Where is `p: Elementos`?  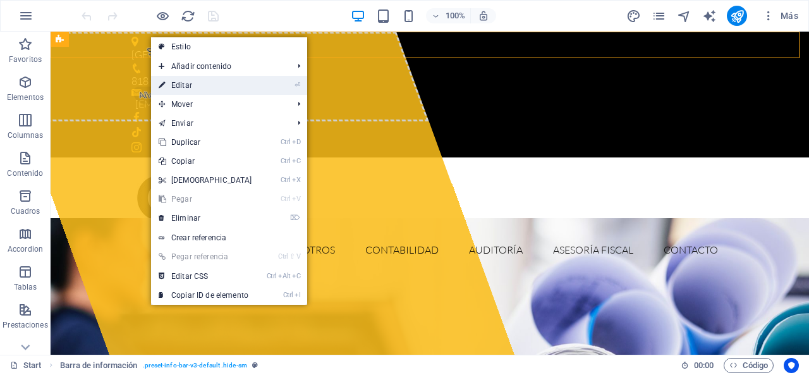
p: Elementos is located at coordinates (25, 97).